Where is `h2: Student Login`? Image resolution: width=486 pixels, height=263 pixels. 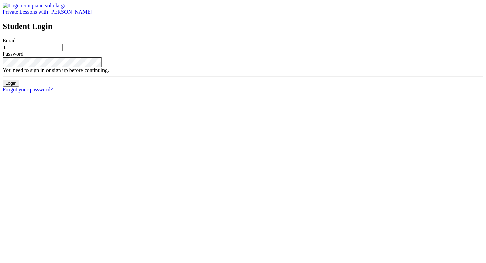 h2: Student Login is located at coordinates (243, 26).